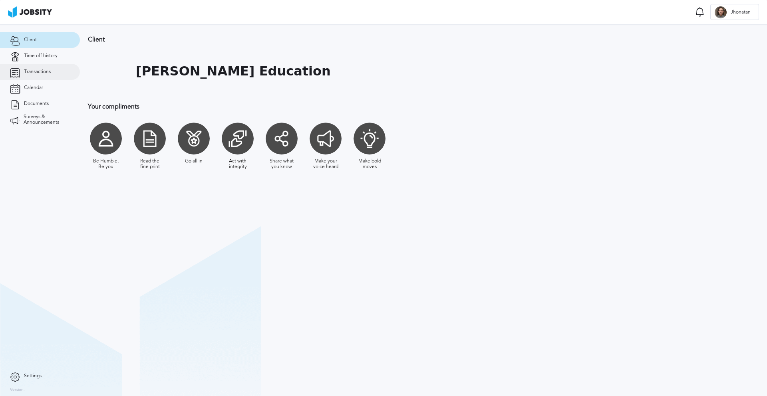  What do you see at coordinates (150, 164) in the screenshot?
I see `div: Read the fine print` at bounding box center [150, 164].